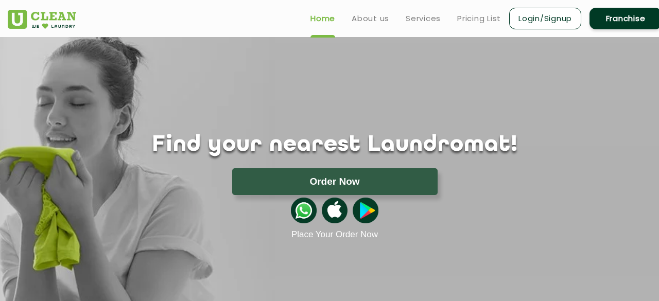  What do you see at coordinates (479, 19) in the screenshot?
I see `a: Pricing List` at bounding box center [479, 19].